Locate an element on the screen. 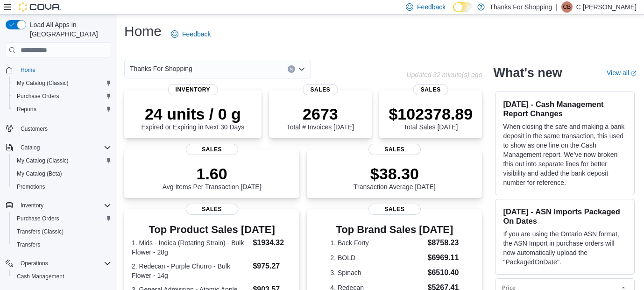 The width and height of the screenshot is (644, 290). button: Reports is located at coordinates (62, 109).